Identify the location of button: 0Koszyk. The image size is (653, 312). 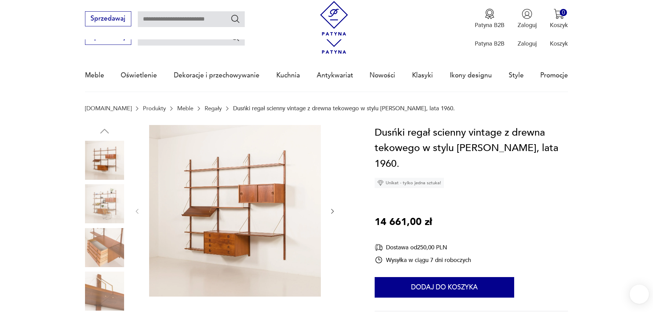
(559, 19).